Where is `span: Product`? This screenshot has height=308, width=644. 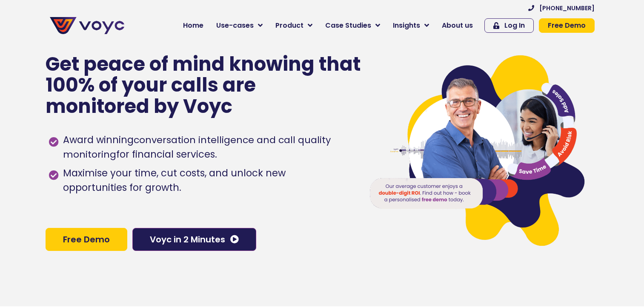
span: Product is located at coordinates (289, 25).